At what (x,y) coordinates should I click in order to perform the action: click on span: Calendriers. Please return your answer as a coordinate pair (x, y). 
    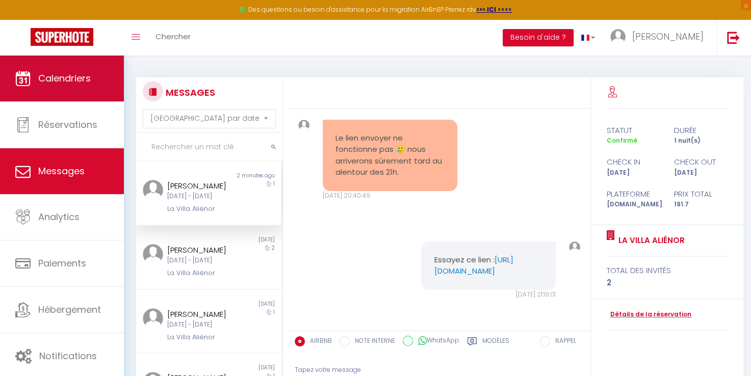
    Looking at the image, I should click on (64, 78).